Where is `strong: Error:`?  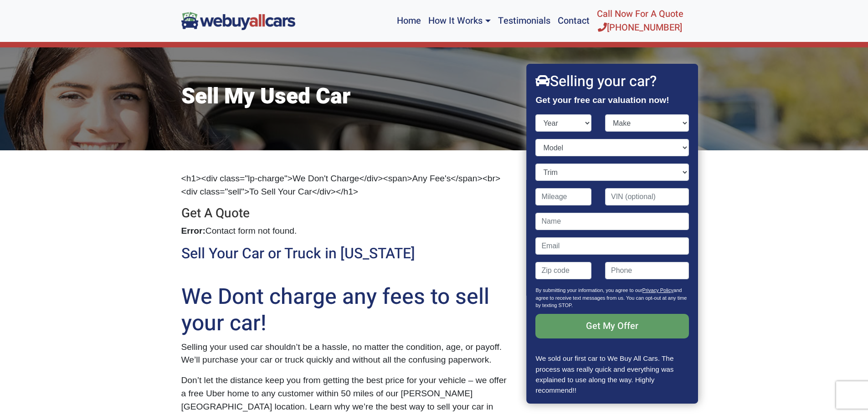 strong: Error: is located at coordinates (193, 231).